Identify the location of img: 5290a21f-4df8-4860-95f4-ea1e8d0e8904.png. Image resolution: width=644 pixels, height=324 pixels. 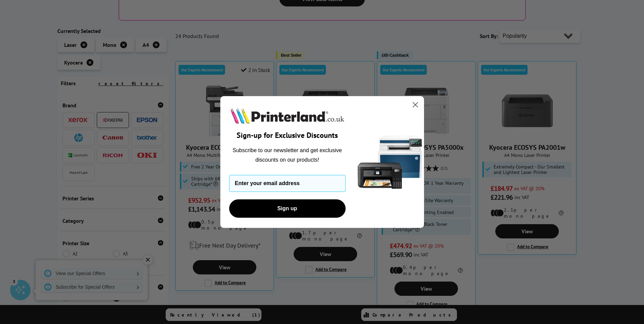
(390, 162).